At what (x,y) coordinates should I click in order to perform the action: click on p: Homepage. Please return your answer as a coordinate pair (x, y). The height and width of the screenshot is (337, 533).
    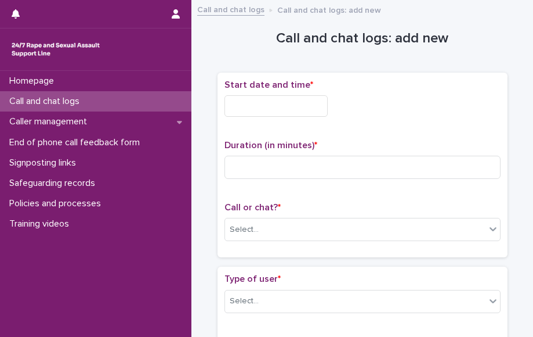
    Looking at the image, I should click on (34, 81).